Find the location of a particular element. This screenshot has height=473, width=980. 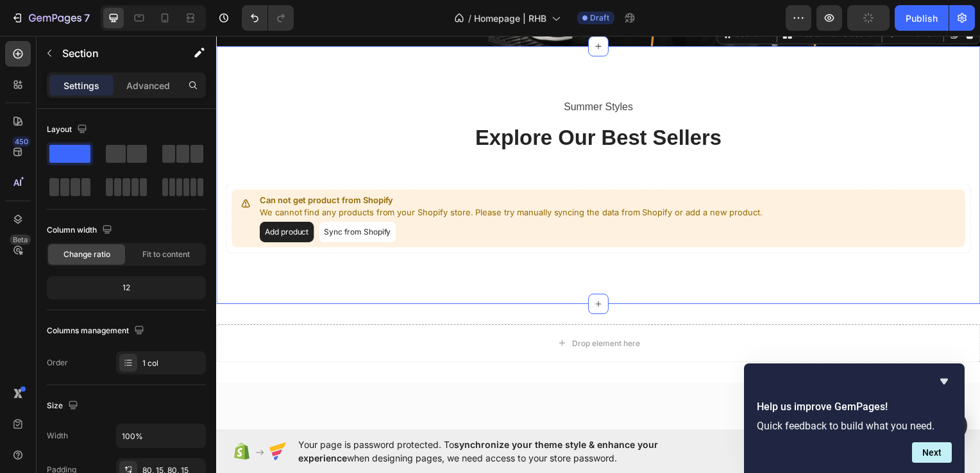

div: Publish is located at coordinates (922, 18).